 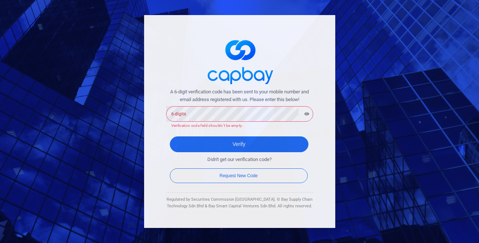 What do you see at coordinates (240, 96) in the screenshot?
I see `span: A 6-digit verification code has been sent to your mobile number and email address registered with...` at bounding box center [240, 96].